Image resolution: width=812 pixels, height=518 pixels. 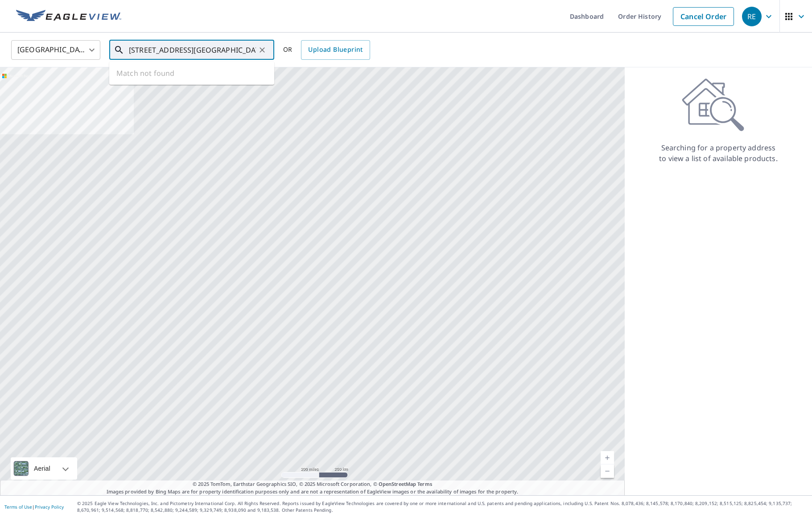 I want to click on a: Terms, so click(x=425, y=484).